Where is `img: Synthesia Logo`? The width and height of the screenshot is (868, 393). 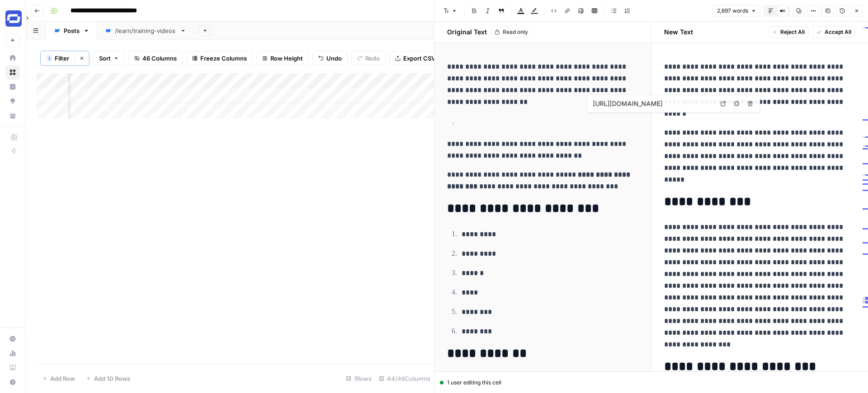 img: Synthesia Logo is located at coordinates (14, 19).